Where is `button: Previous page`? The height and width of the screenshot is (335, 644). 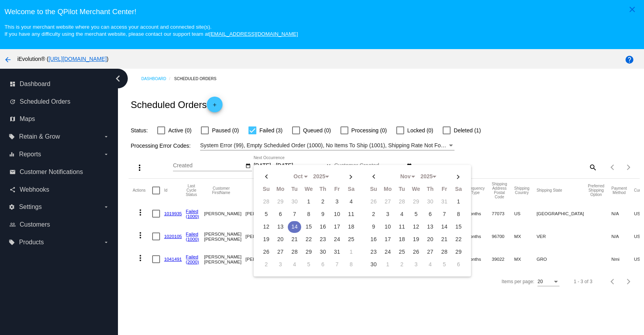 button: Previous page is located at coordinates (613, 167).